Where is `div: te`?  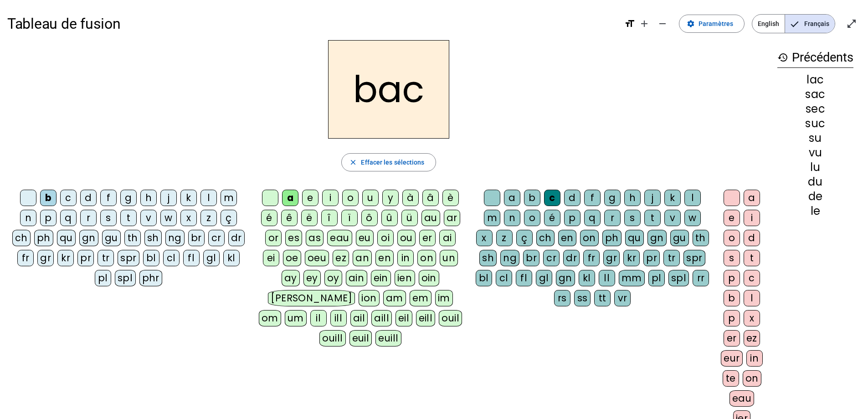
div: te is located at coordinates (731, 379).